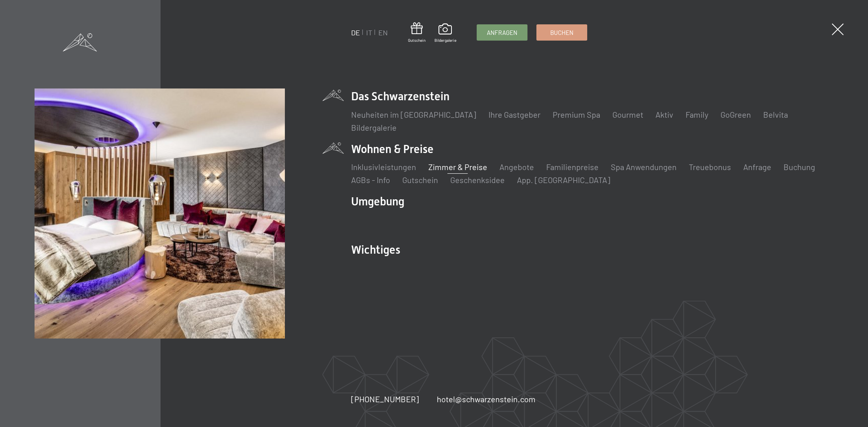 This screenshot has height=427, width=868. I want to click on a: Premium Spa, so click(576, 115).